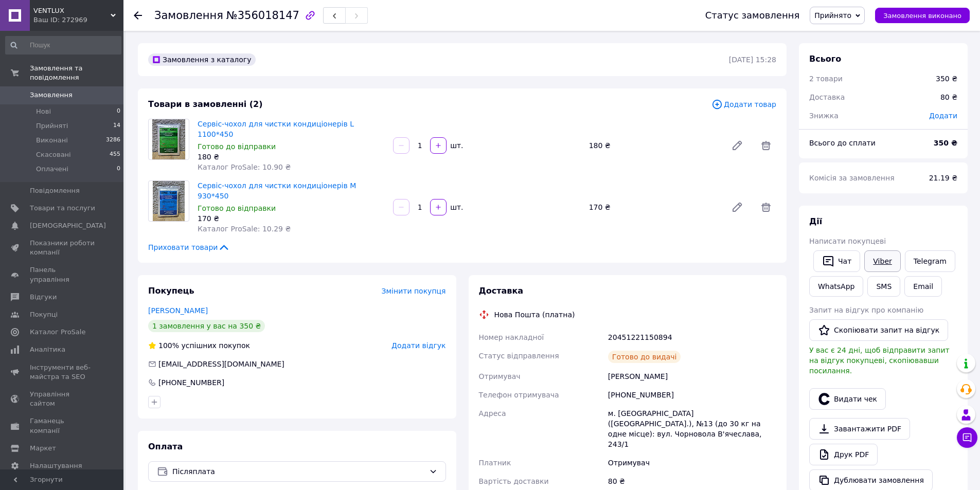 The image size is (980, 490). I want to click on span: Отримувач, so click(499, 377).